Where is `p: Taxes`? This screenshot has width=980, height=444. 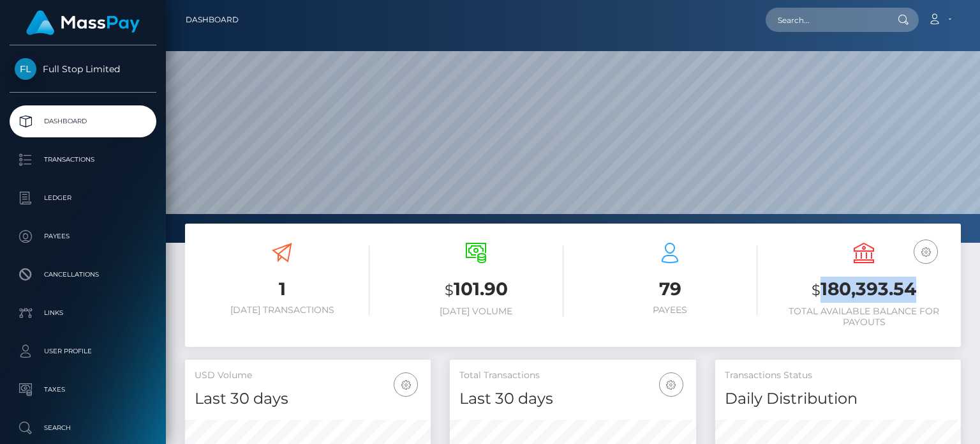 p: Taxes is located at coordinates (83, 390).